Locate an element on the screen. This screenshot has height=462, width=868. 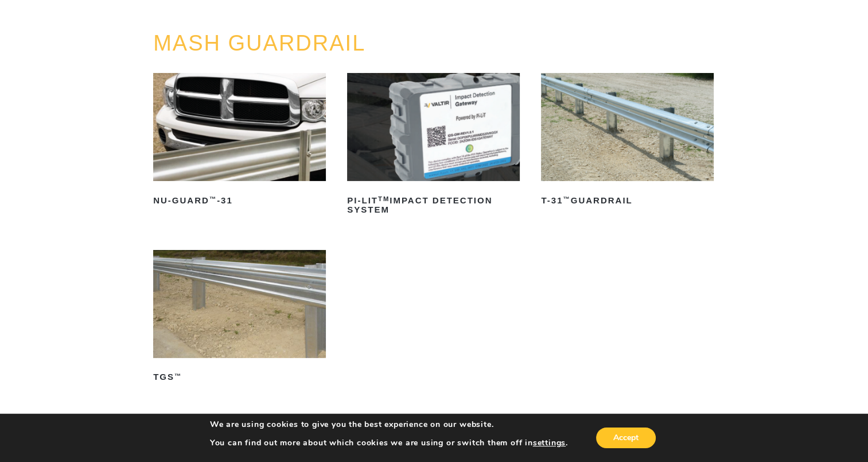
h2: T-31 Guardrail is located at coordinates (627, 201).